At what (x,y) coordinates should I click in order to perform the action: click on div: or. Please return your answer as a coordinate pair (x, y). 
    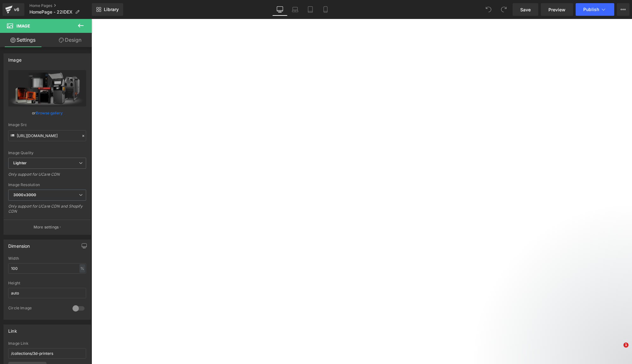
    Looking at the image, I should click on (47, 112).